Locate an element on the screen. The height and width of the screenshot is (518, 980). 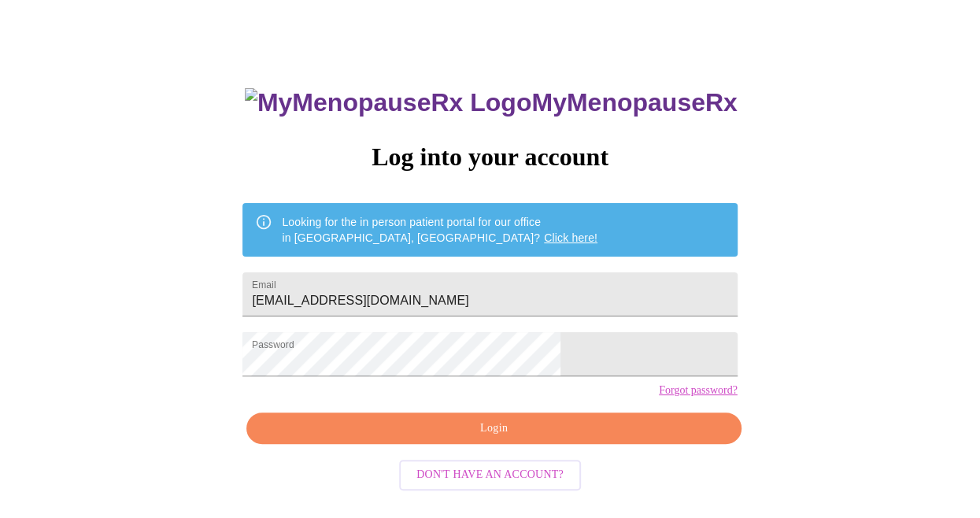
button: Login is located at coordinates (494, 428).